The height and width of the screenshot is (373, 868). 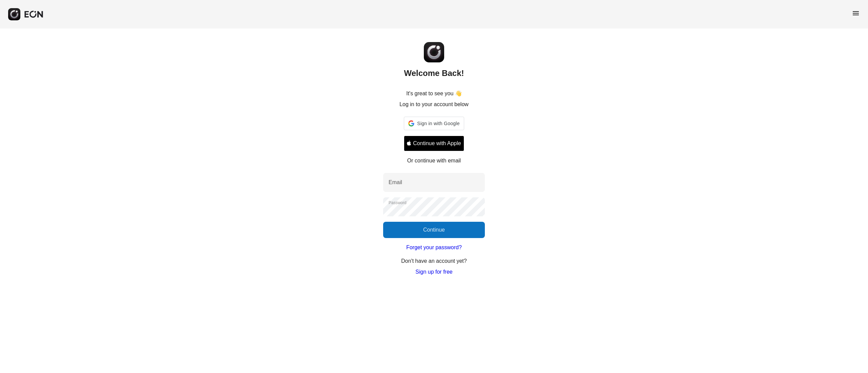 What do you see at coordinates (434, 105) in the screenshot?
I see `p: Log in to your account below` at bounding box center [434, 105].